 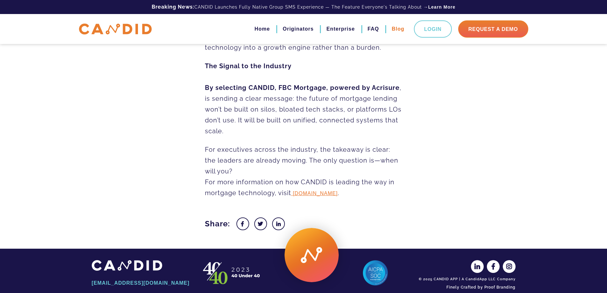 What do you see at coordinates (432, 29) in the screenshot?
I see `a: Login` at bounding box center [432, 29].